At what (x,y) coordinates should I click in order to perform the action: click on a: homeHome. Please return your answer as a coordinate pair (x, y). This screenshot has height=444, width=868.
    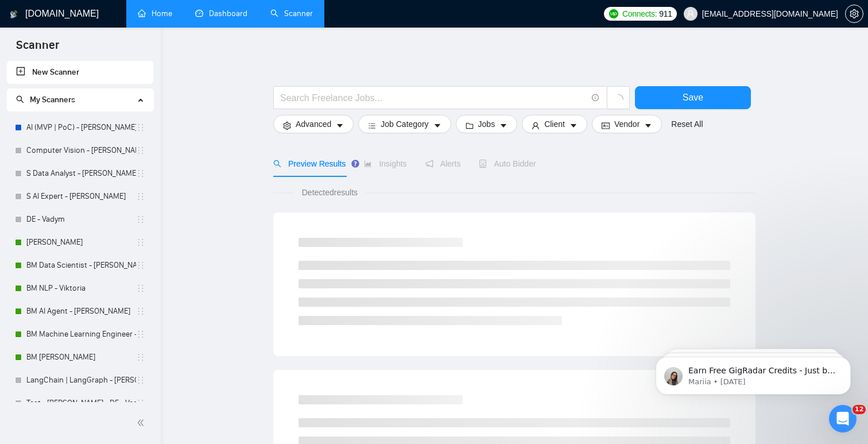
    Looking at the image, I should click on (155, 13).